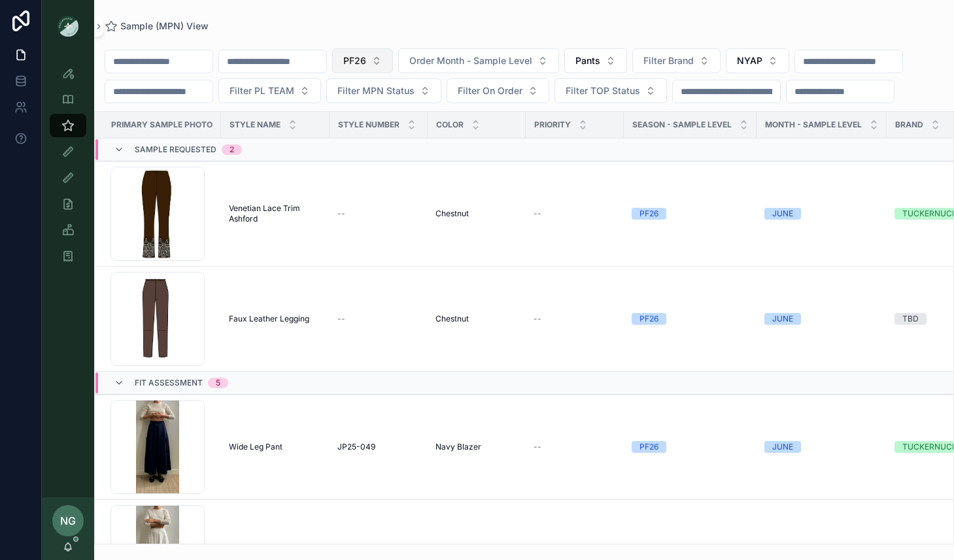 The height and width of the screenshot is (560, 954). Describe the element at coordinates (256, 447) in the screenshot. I see `span: Wide Leg Pant` at that location.